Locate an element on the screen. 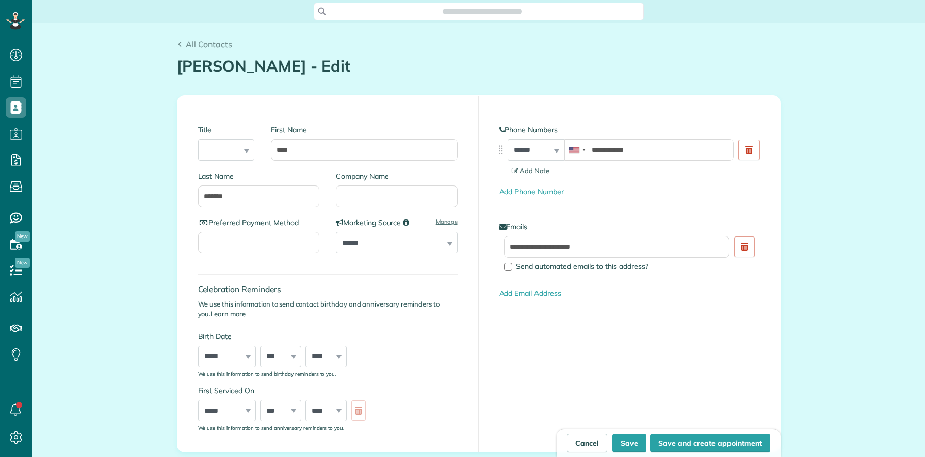  span: Send automated emails to this address? is located at coordinates (582, 267).